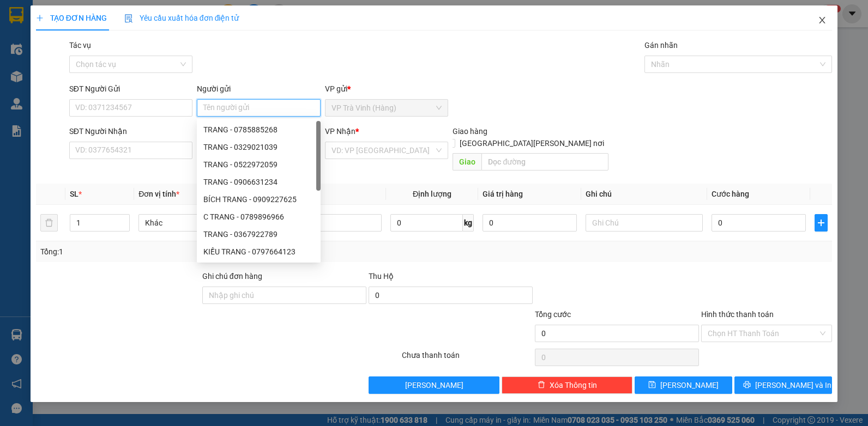 The image size is (868, 426). Describe the element at coordinates (259, 182) in the screenshot. I see `div: TRANG - 0906631234` at that location.